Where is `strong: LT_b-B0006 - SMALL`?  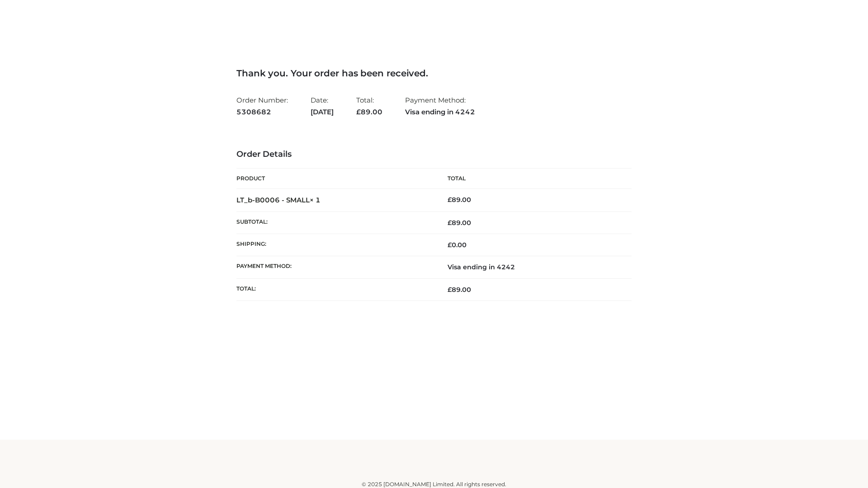
strong: LT_b-B0006 - SMALL is located at coordinates (279, 199).